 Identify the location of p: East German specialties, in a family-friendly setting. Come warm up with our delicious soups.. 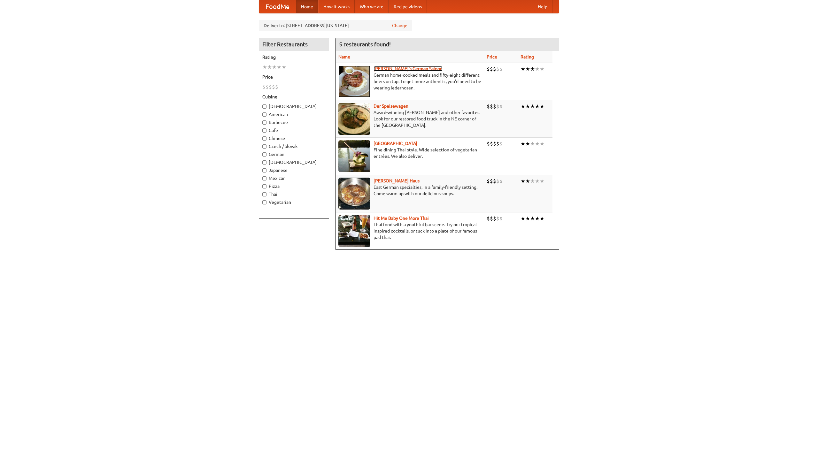
(410, 190).